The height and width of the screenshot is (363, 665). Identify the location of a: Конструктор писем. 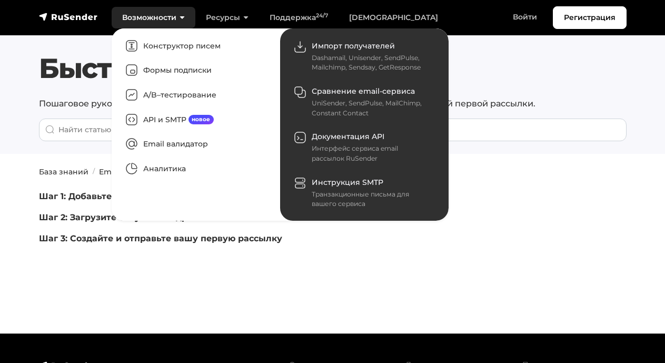
(196, 46).